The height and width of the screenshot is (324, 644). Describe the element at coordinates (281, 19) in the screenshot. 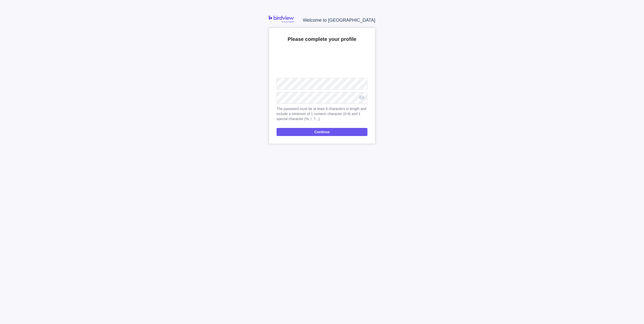

I see `img: logo` at that location.